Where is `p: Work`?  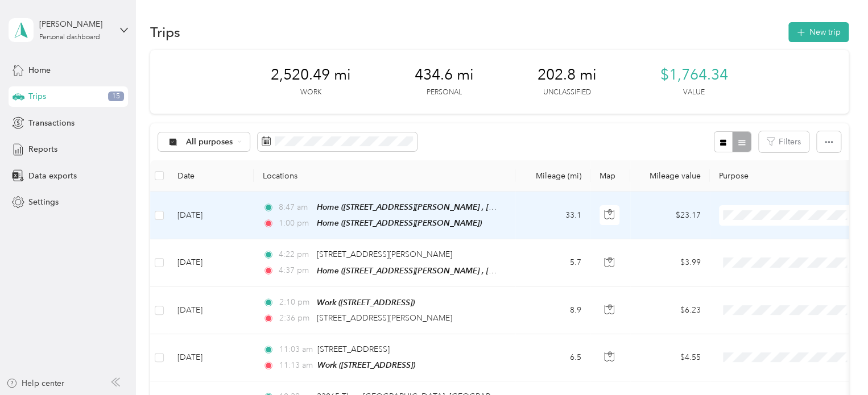
p: Work is located at coordinates (311, 93).